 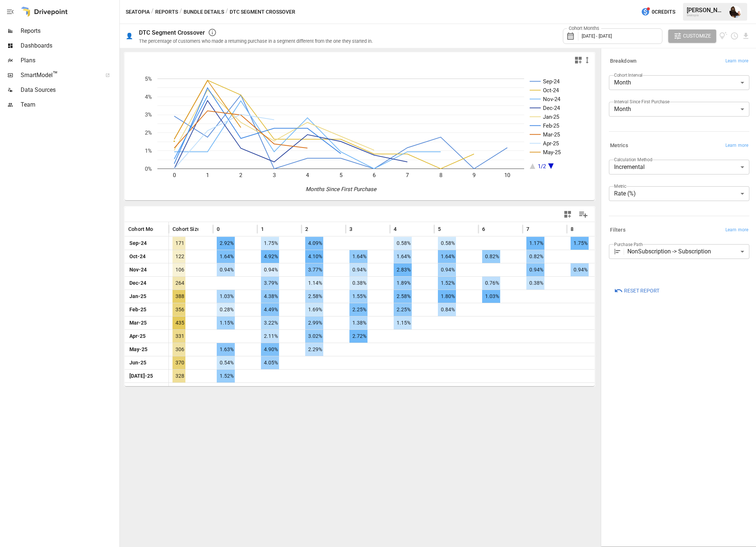 I want to click on label: Purchase Path, so click(x=629, y=244).